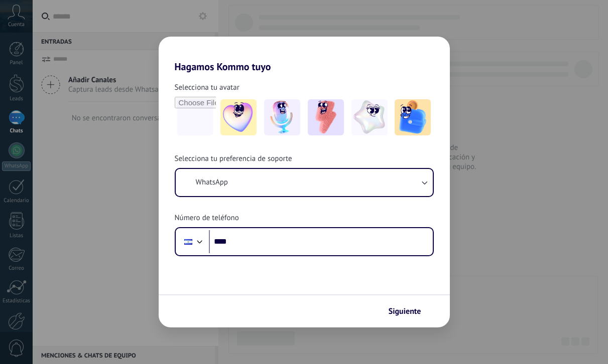  What do you see at coordinates (234, 159) in the screenshot?
I see `span: Selecciona tu preferencia de soporte` at bounding box center [234, 159].